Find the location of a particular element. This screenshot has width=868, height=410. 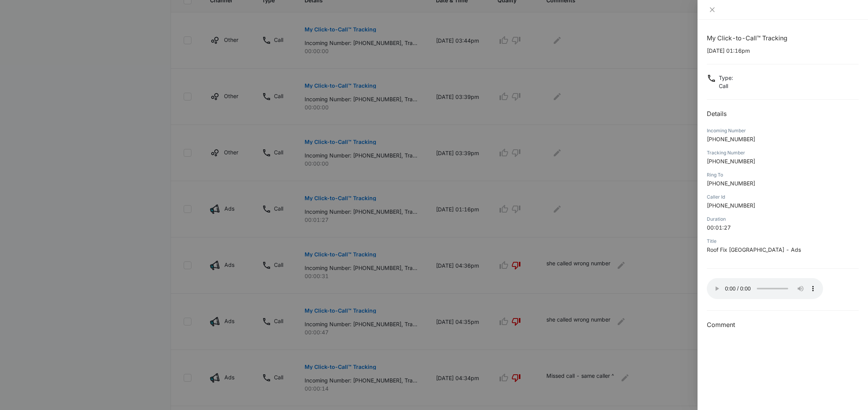

div: Duration is located at coordinates (783, 219).